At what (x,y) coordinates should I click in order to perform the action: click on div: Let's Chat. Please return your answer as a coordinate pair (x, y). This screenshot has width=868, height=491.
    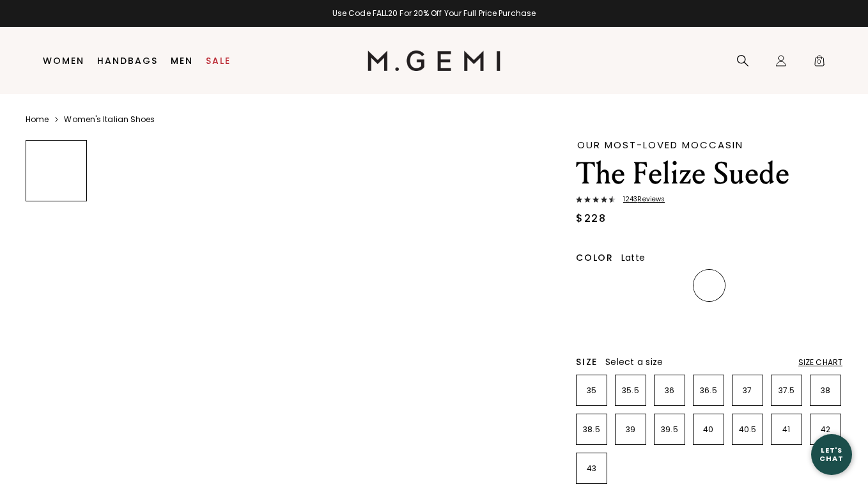
    Looking at the image, I should click on (832, 454).